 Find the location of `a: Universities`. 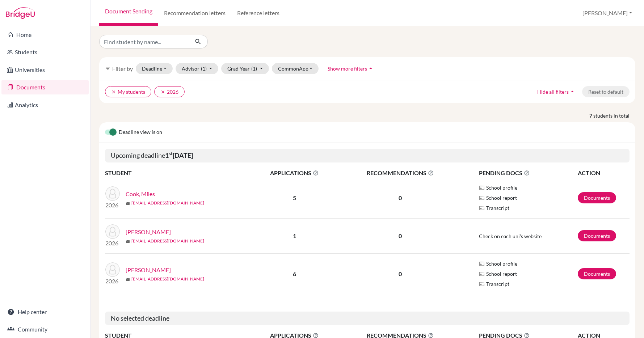

a: Universities is located at coordinates (45, 70).